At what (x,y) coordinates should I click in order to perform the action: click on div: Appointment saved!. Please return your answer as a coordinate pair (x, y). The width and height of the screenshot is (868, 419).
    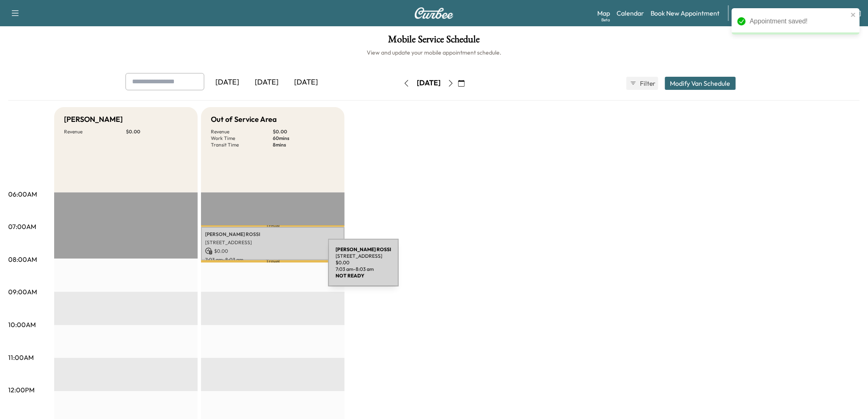
    Looking at the image, I should click on (799, 21).